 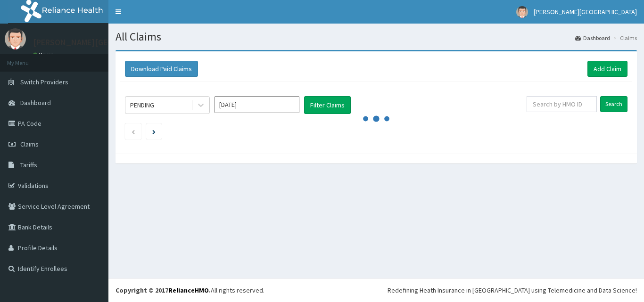 What do you see at coordinates (44, 55) in the screenshot?
I see `a: Online` at bounding box center [44, 55].